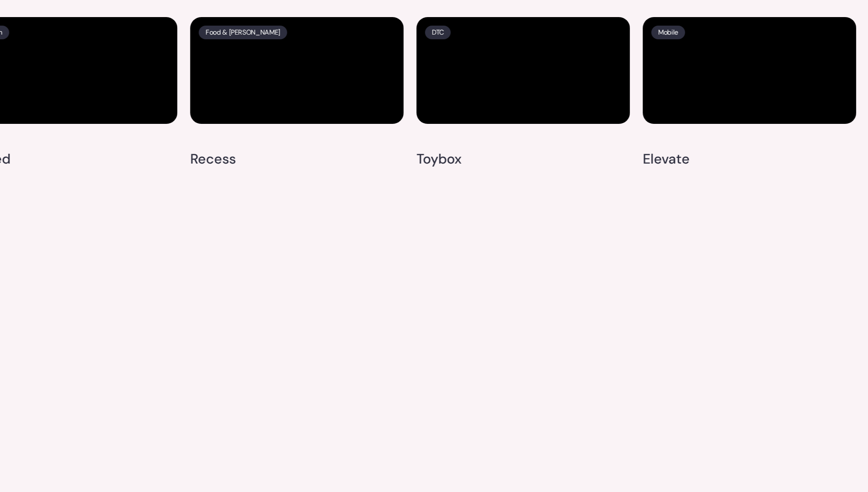 The image size is (868, 492). I want to click on p: Mobile, so click(668, 32).